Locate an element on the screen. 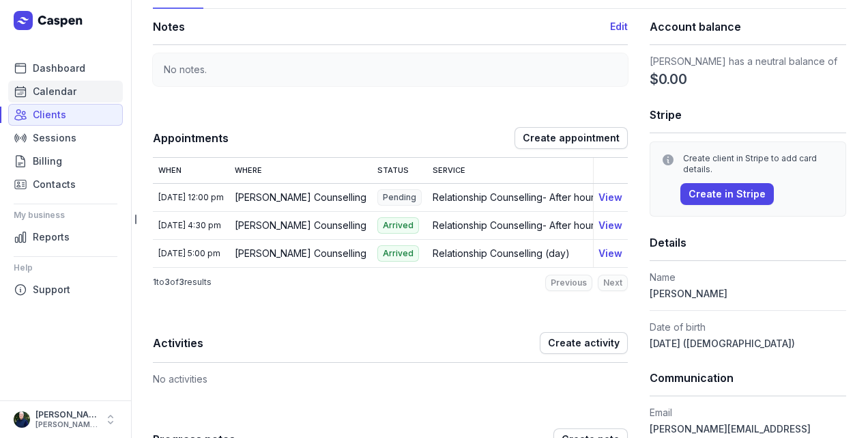 This screenshot has width=868, height=438. th: When is located at coordinates (192, 170).